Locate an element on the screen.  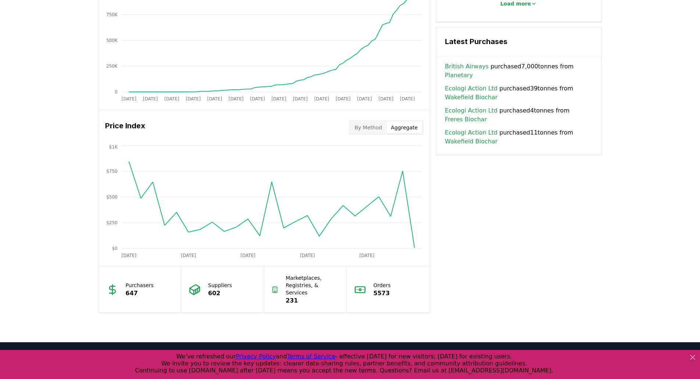
span: purchased 39 tonnes from is located at coordinates (519, 93).